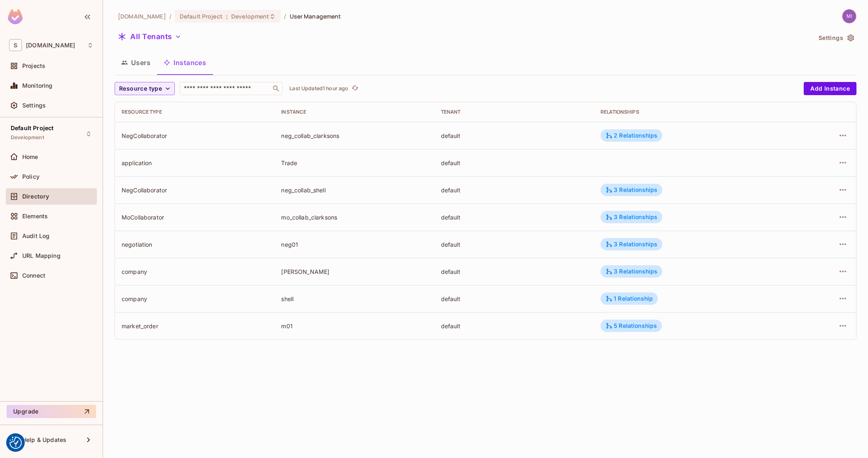  I want to click on span: Click to refresh data, so click(354, 89).